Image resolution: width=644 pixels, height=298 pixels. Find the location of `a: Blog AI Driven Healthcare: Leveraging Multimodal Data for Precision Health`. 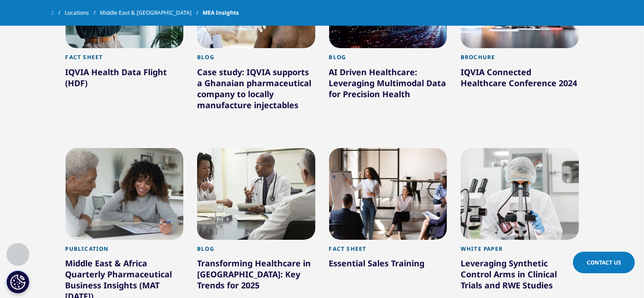

a: Blog AI Driven Healthcare: Leveraging Multimodal Data for Precision Health is located at coordinates (388, 85).